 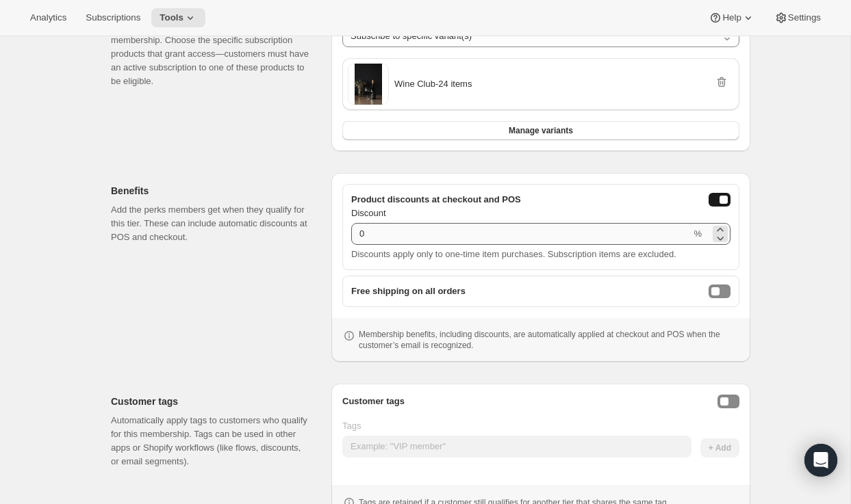 I want to click on span: Product discounts at checkout and POS, so click(x=436, y=199).